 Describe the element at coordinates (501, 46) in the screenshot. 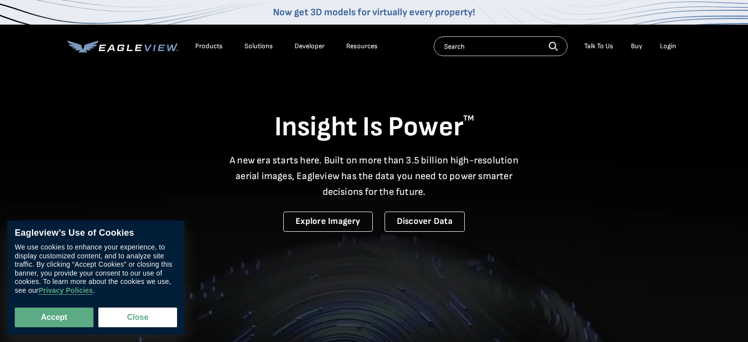

I see `input: Search` at that location.